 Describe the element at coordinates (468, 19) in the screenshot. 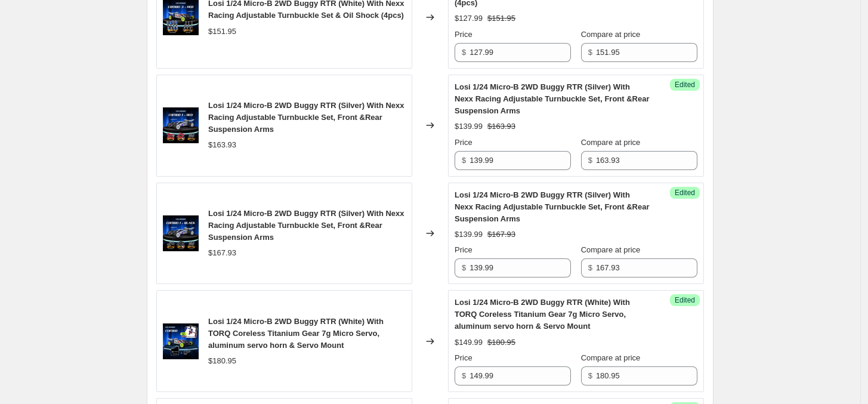

I see `div: $127.99` at that location.